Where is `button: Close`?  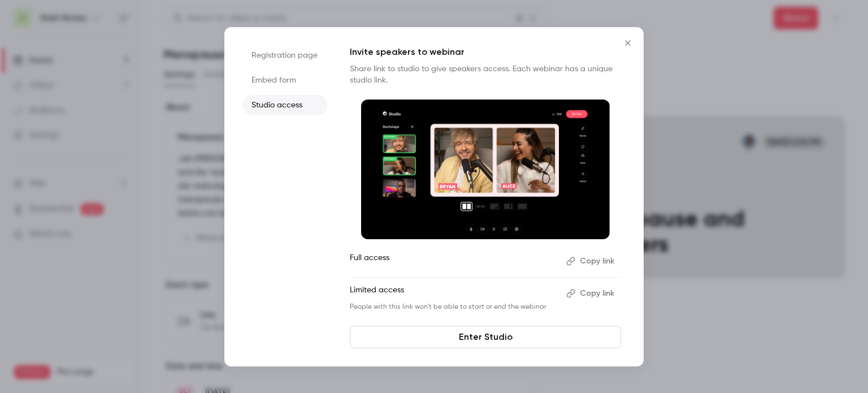 button: Close is located at coordinates (628, 43).